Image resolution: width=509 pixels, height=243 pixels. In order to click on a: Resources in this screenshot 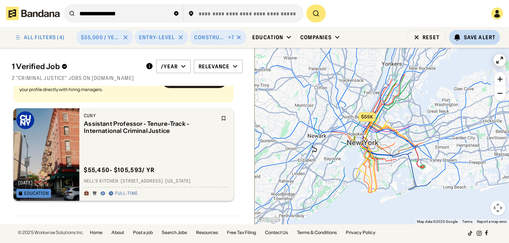, I will do `click(207, 232)`.